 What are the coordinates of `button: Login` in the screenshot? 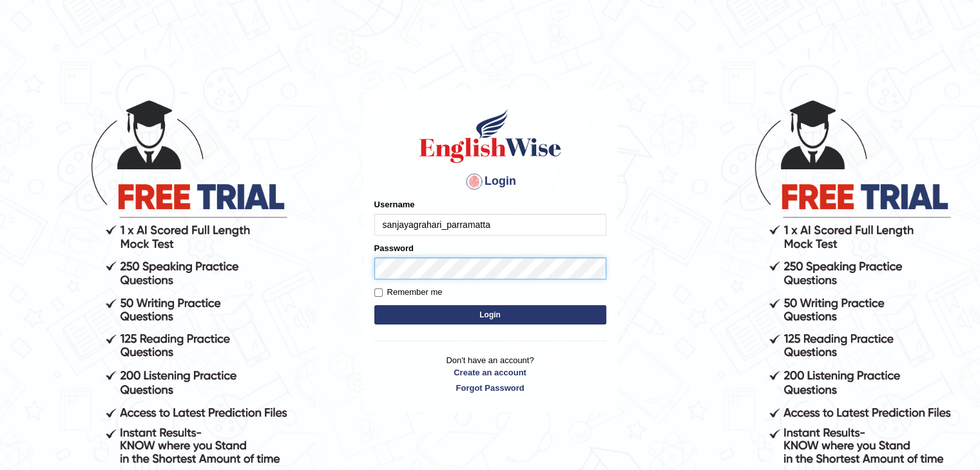 It's located at (490, 315).